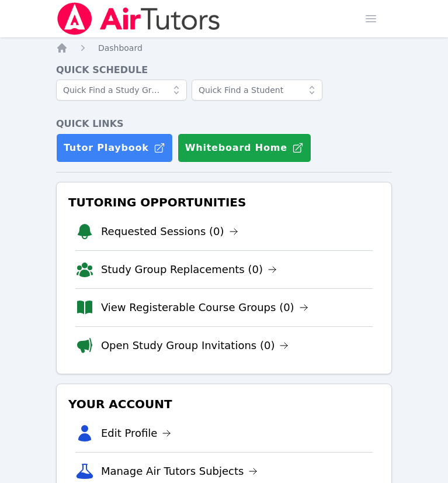  Describe the element at coordinates (224, 48) in the screenshot. I see `nav: Breadcrumb` at that location.